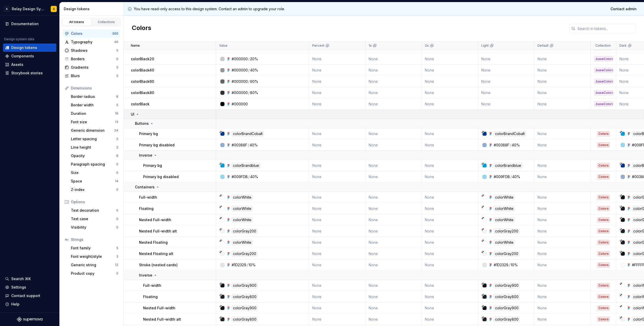  What do you see at coordinates (54, 9) in the screenshot?
I see `div: S` at bounding box center [54, 9].